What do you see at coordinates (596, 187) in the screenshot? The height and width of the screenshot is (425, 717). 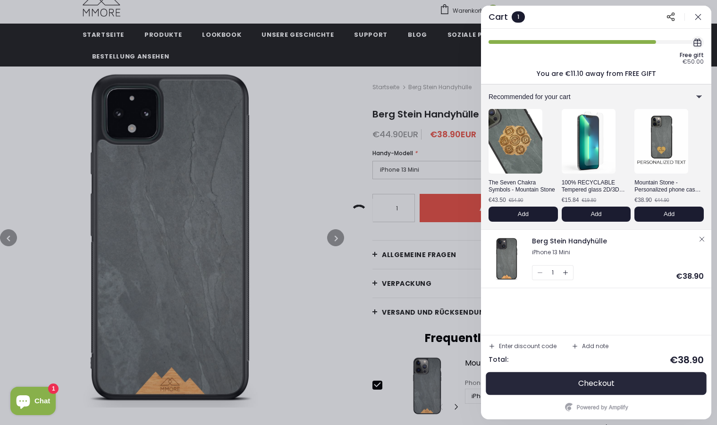 I see `div: 100% RECYCLABLE Tempered glass 2D/3D screen protector` at bounding box center [596, 187].